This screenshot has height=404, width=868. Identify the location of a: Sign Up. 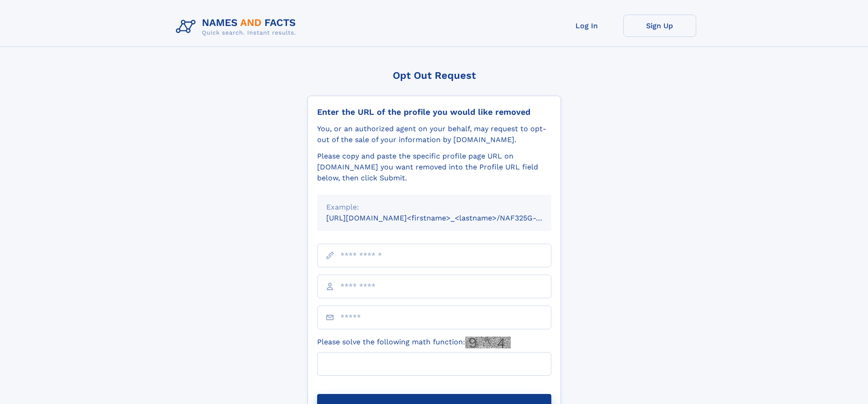
(660, 25).